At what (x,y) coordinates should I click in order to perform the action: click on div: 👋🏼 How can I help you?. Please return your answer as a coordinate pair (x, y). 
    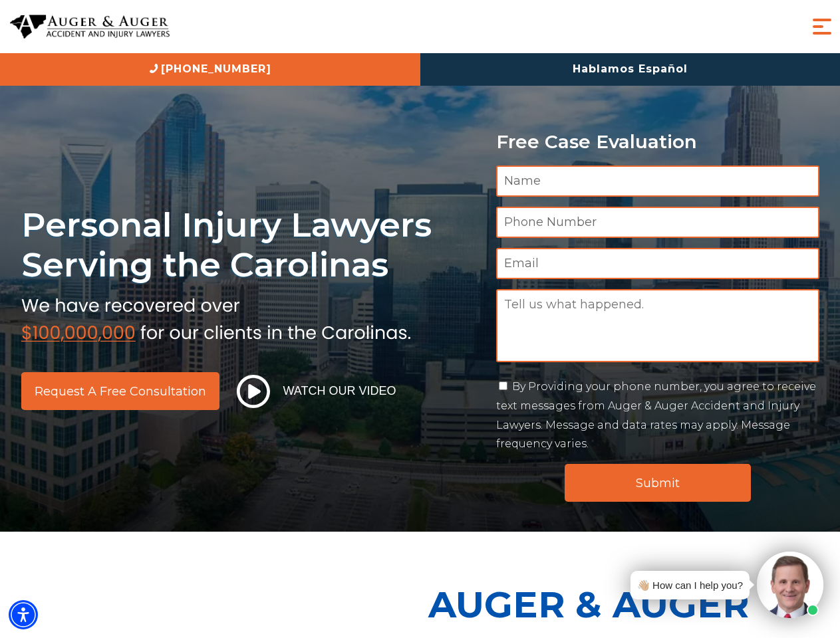
    Looking at the image, I should click on (689, 585).